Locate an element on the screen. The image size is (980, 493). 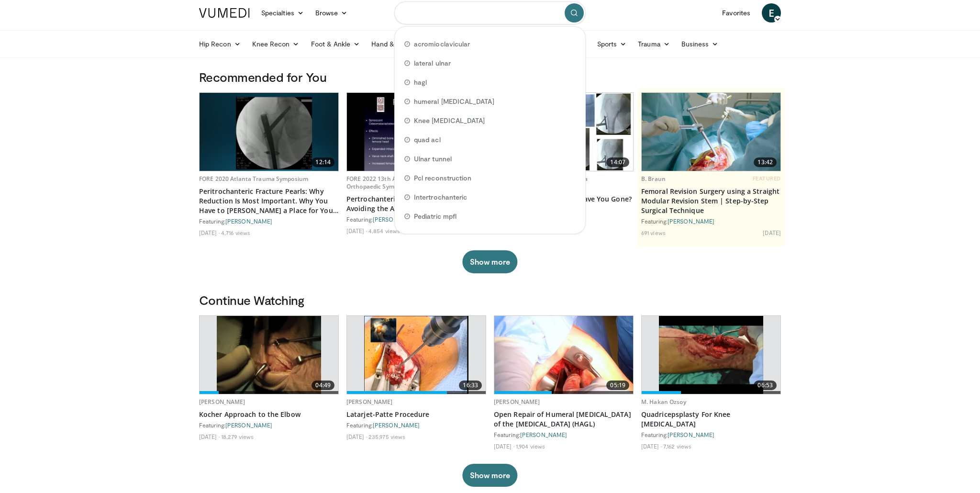
img: aa7a28c1-d513-4207-944e-7203f849a0ec.620x360_q85_upscale.jpg is located at coordinates (564, 355).